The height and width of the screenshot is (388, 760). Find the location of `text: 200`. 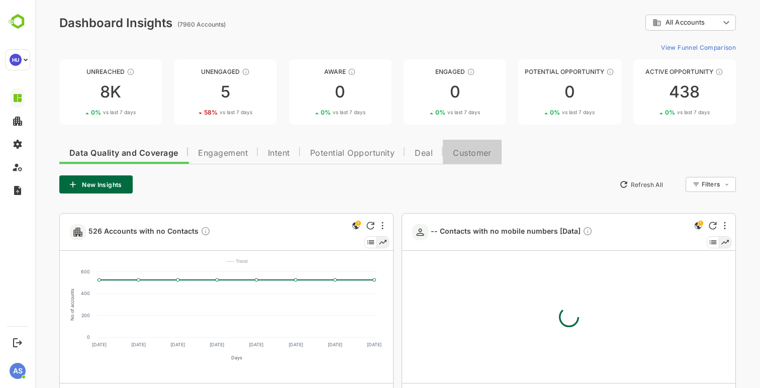

text: 200 is located at coordinates (50, 315).